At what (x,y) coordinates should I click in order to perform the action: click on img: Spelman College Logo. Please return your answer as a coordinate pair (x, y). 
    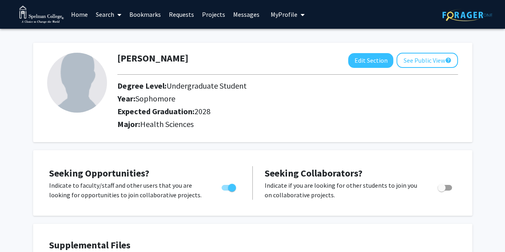
    Looking at the image, I should click on (42, 14).